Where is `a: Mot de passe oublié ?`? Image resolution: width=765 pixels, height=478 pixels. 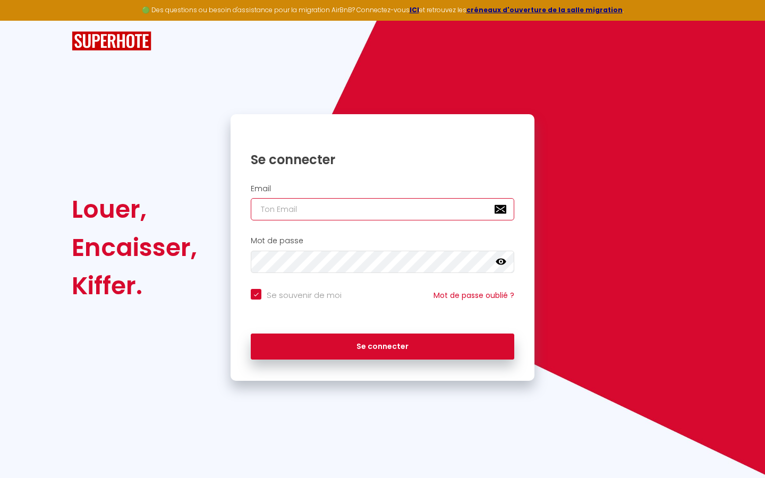
a: Mot de passe oublié ? is located at coordinates (474, 295).